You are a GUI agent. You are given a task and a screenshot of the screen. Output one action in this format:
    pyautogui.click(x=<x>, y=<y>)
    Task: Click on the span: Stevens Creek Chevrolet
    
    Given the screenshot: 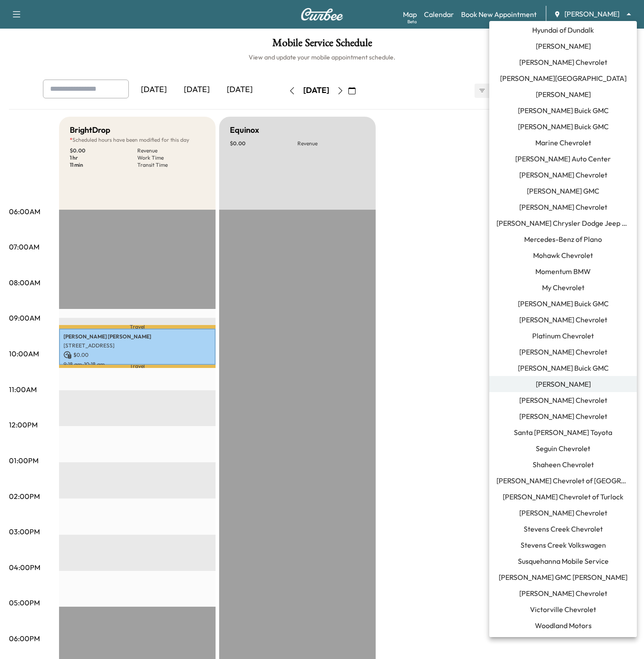 What is the action you would take?
    pyautogui.click(x=563, y=529)
    